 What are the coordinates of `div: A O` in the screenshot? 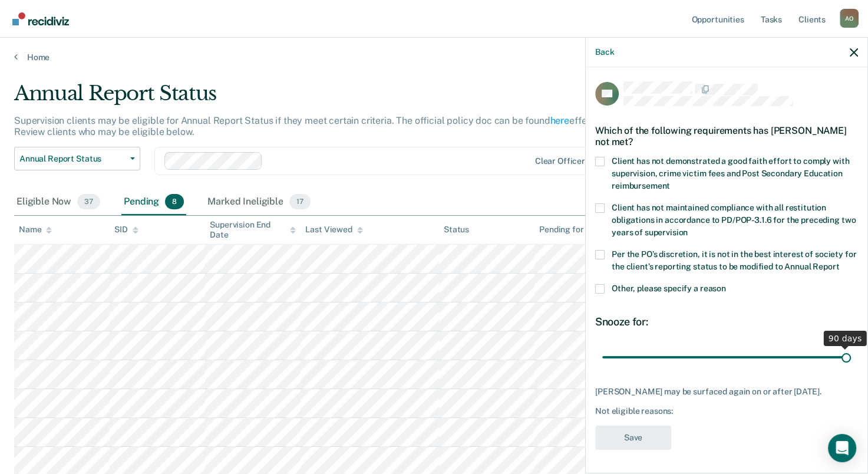 It's located at (849, 18).